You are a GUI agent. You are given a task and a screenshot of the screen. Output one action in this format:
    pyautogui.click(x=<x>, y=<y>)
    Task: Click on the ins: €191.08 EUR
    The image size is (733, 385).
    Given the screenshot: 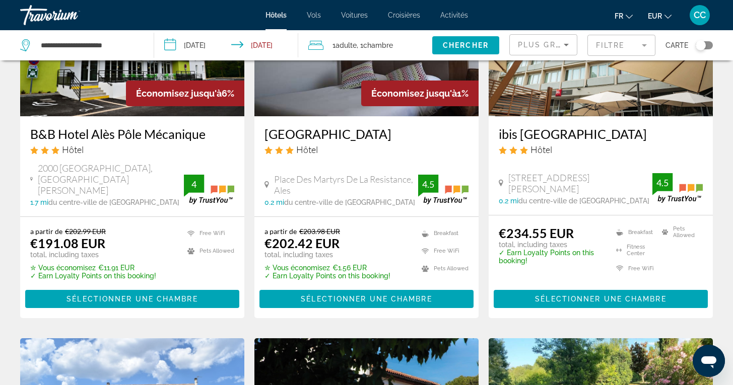 What is the action you would take?
    pyautogui.click(x=67, y=243)
    